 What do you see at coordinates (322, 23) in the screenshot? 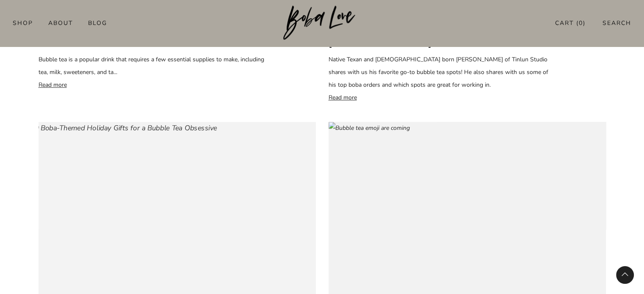
I see `a: Boba Love` at bounding box center [322, 23].